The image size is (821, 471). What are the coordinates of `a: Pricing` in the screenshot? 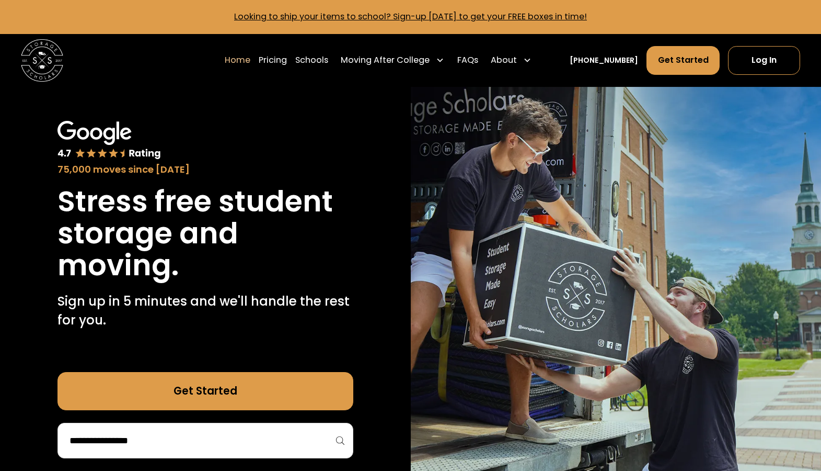 It's located at (273, 60).